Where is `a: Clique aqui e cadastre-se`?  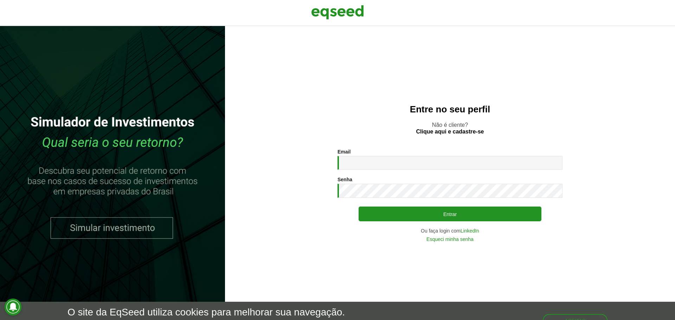 a: Clique aqui e cadastre-se is located at coordinates (450, 132).